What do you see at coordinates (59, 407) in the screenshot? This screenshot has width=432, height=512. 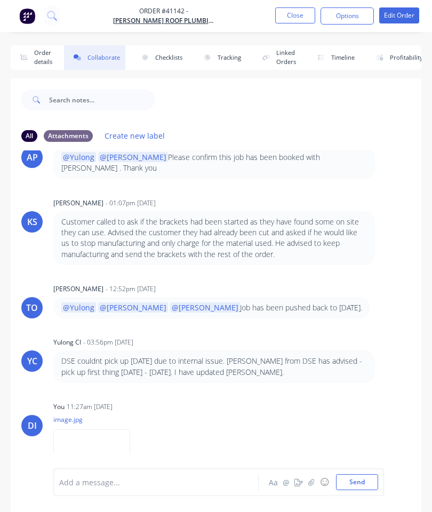 I see `div: You` at bounding box center [59, 407].